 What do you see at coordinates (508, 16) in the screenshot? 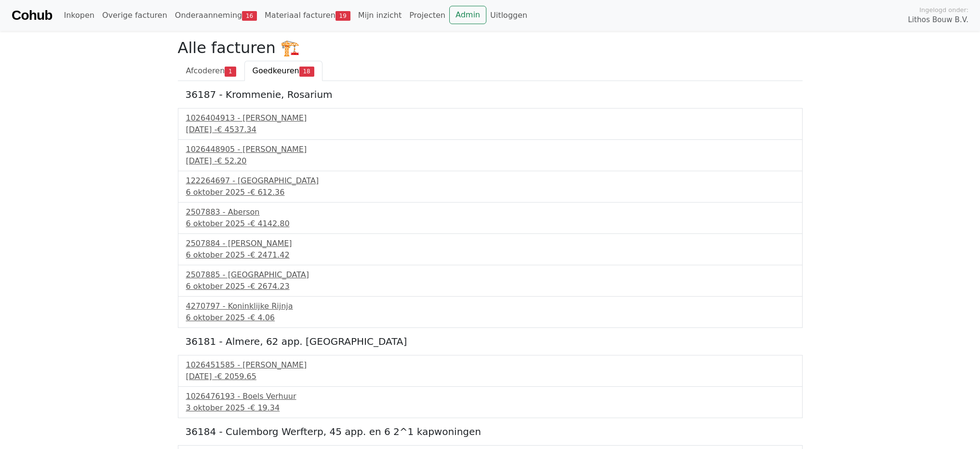
I see `a: Uitloggen` at bounding box center [508, 16].